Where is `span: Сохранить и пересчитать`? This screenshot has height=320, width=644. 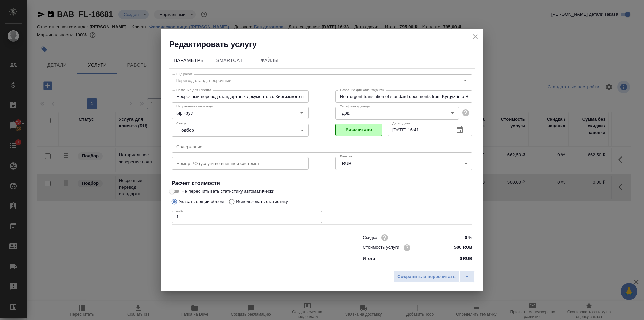 span: Сохранить и пересчитать is located at coordinates (426, 277).